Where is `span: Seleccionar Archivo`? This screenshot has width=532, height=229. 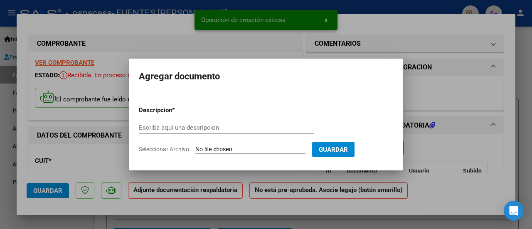
span: Seleccionar Archivo is located at coordinates (164, 149).